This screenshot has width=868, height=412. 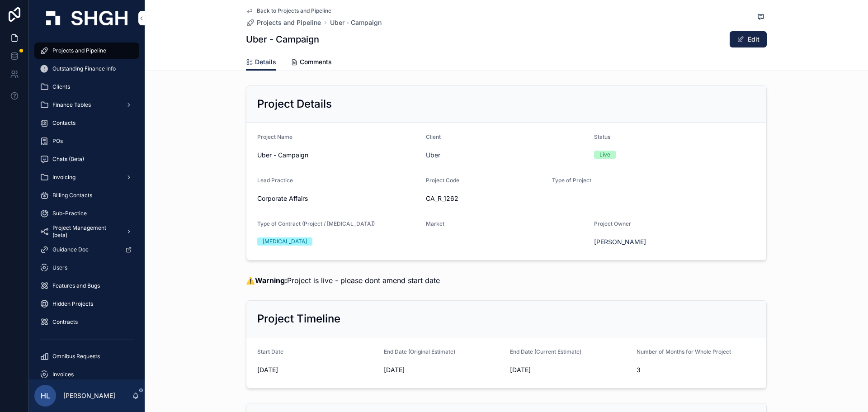 I want to click on span: Clients, so click(x=61, y=87).